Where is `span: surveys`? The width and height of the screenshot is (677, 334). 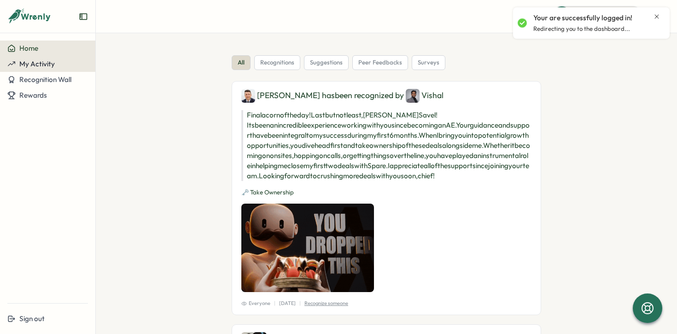
span: surveys is located at coordinates (428, 63).